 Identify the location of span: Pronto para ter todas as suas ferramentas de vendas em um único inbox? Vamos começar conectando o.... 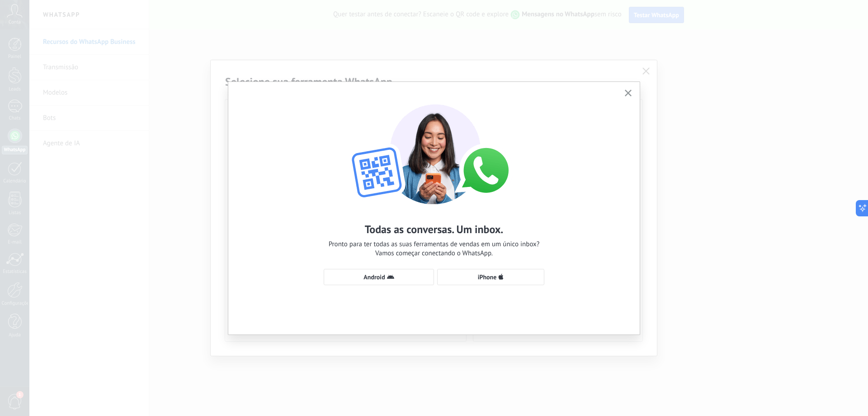
(434, 249).